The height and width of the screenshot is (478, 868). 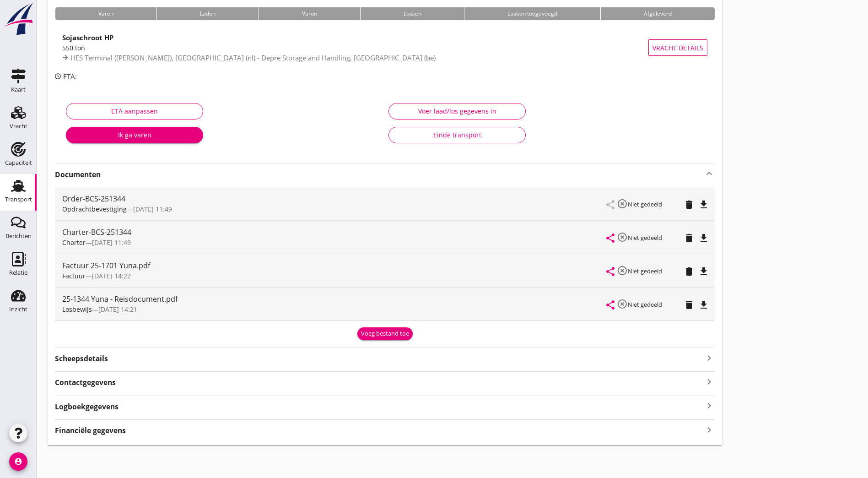 I want to click on button: Einde transport, so click(x=457, y=135).